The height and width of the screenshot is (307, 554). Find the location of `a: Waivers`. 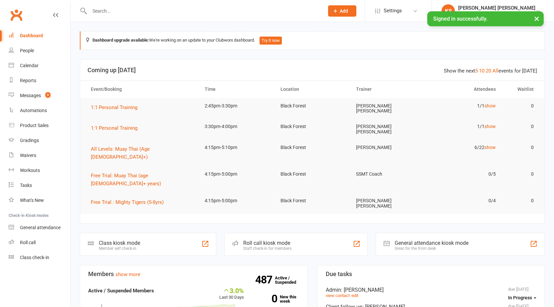

a: Waivers is located at coordinates (39, 155).